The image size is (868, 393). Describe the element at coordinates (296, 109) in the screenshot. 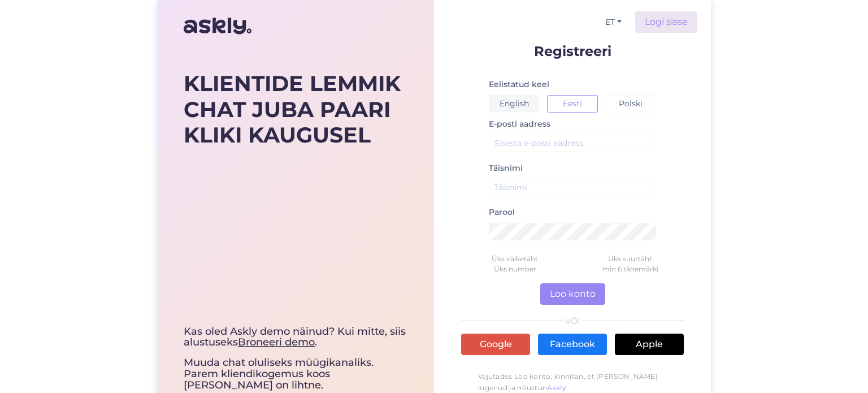

I see `div: KLIENTIDE LEMMIK CHAT JUBA PAARI KLIKI KAUGUSEL` at that location.